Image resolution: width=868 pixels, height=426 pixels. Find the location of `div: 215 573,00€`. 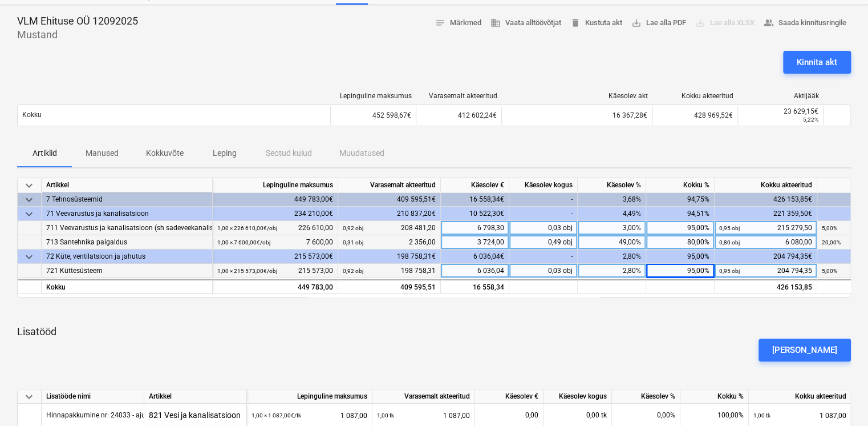

div: 215 573,00€ is located at coordinates (275, 256).